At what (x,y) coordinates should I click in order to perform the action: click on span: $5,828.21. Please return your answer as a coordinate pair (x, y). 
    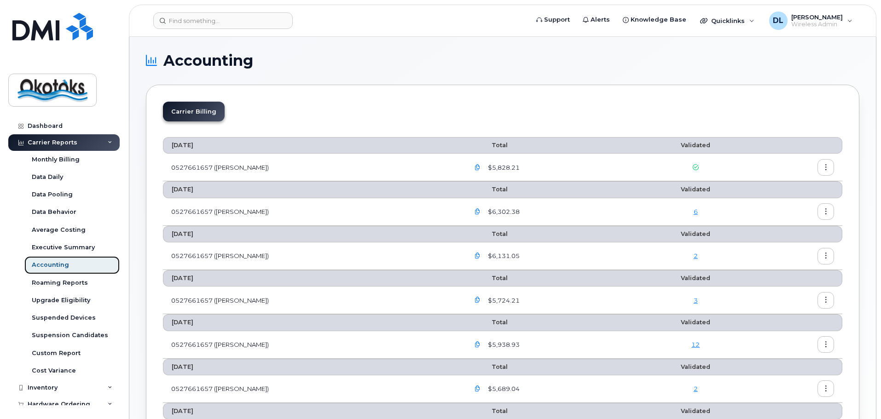
    Looking at the image, I should click on (503, 168).